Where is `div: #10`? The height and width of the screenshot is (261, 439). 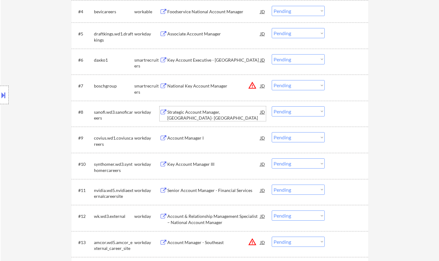
div: #10 is located at coordinates (83, 164).